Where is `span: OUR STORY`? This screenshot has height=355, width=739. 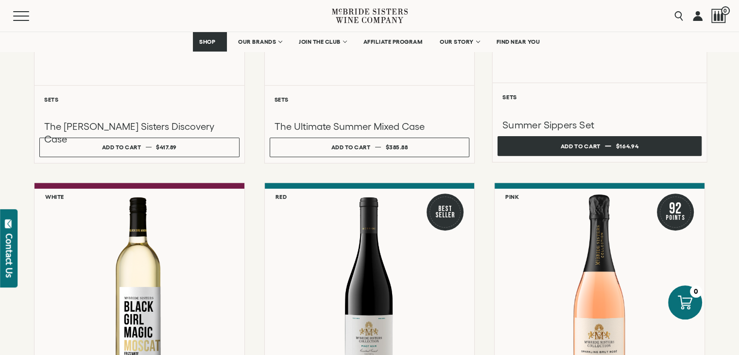 span: OUR STORY is located at coordinates (457, 42).